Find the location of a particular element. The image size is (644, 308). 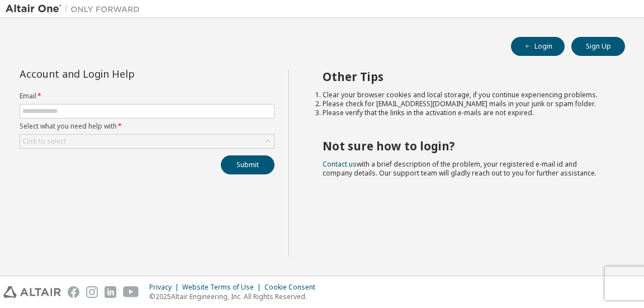

h2: Not sure how to login? is located at coordinates (464, 146).